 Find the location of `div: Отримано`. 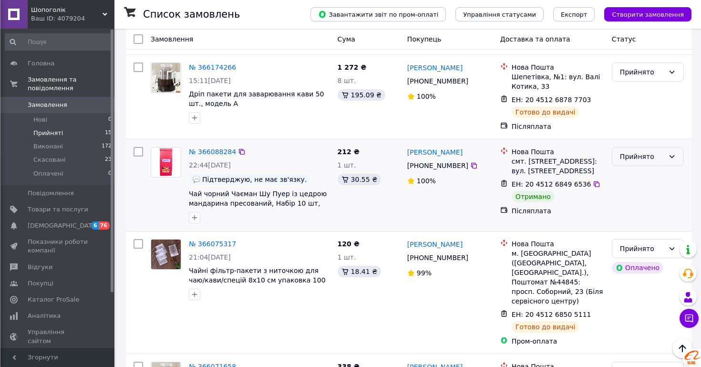

div: Отримано is located at coordinates (533, 197).